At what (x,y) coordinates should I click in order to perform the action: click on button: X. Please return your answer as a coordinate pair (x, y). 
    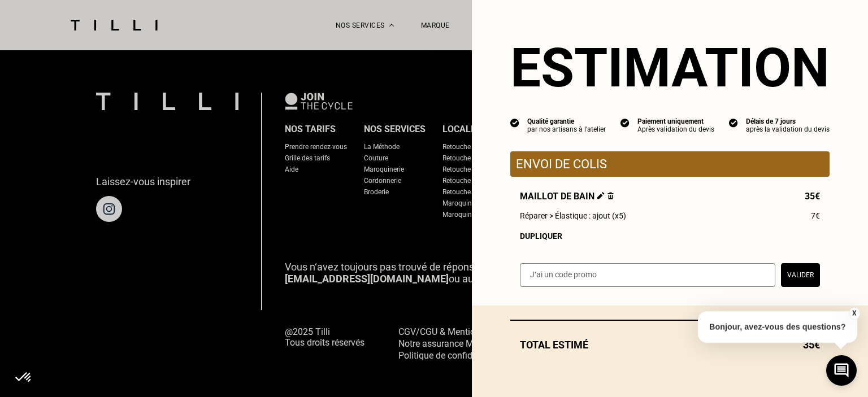
    Looking at the image, I should click on (854, 314).